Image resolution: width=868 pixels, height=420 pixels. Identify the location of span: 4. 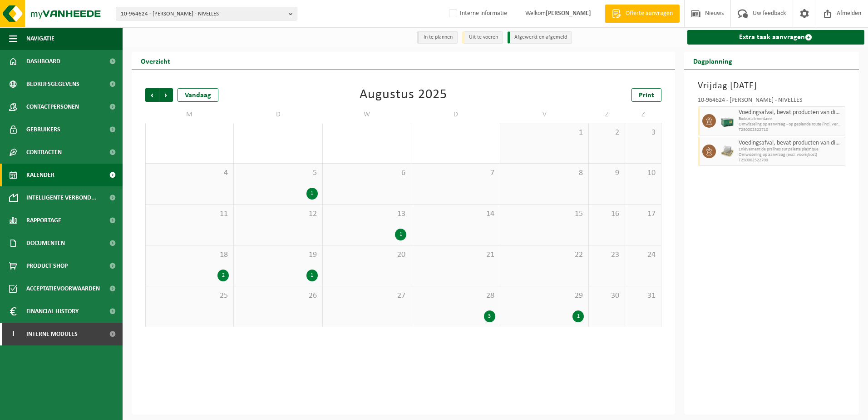
(189, 173).